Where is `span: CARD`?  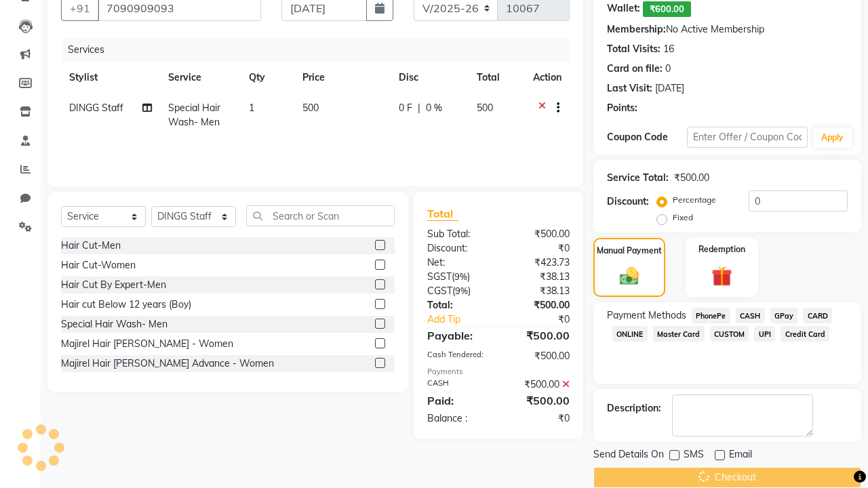 span: CARD is located at coordinates (817, 315).